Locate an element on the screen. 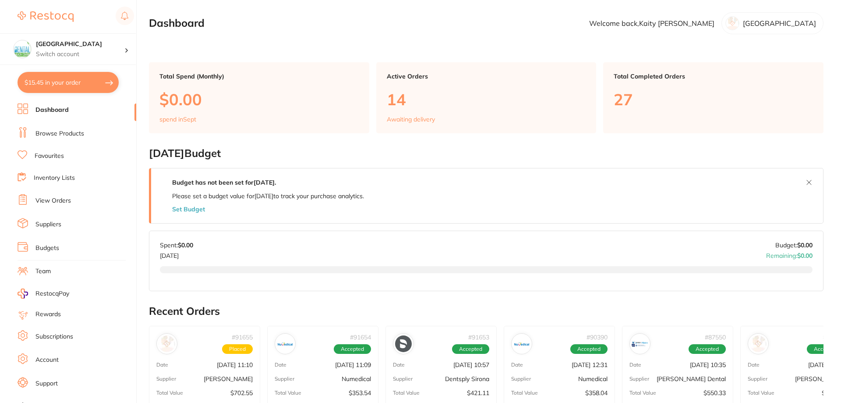  a: Team is located at coordinates (43, 271).